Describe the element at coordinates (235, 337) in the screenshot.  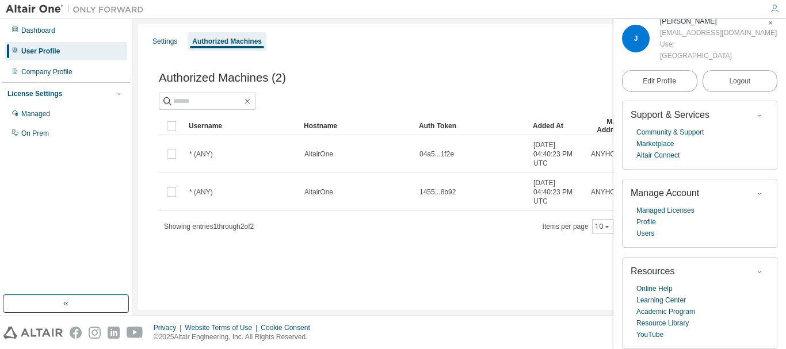
I see `p: © 2025 Altair Engineering, Inc. All Rights Reserved.` at that location.